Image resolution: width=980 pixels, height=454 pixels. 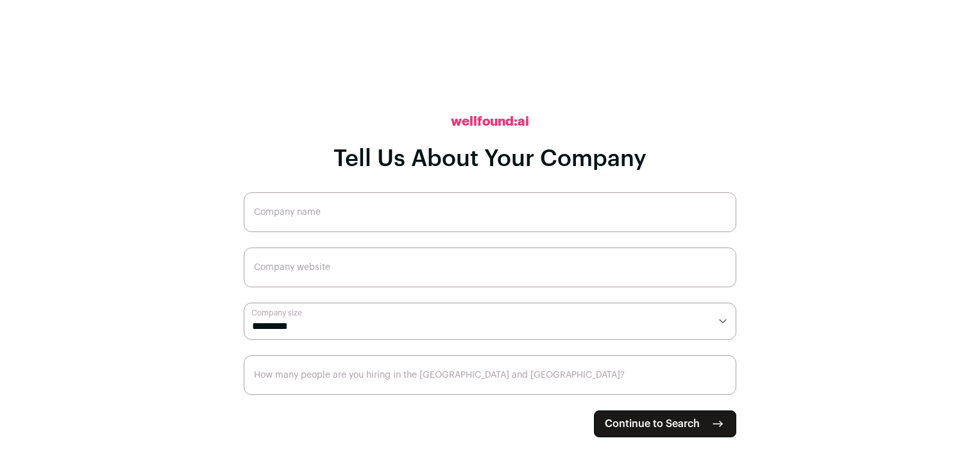 What do you see at coordinates (490, 159) in the screenshot?
I see `h1: Tell Us About Your Company` at bounding box center [490, 159].